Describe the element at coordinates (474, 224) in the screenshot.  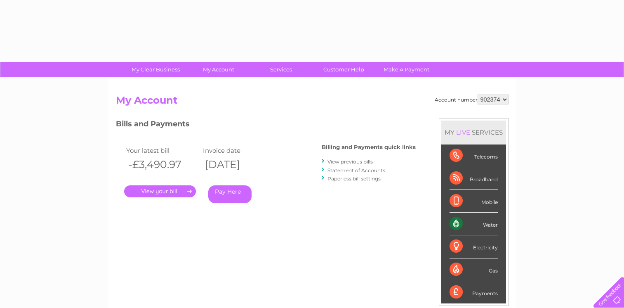
I see `div: Water` at that location.